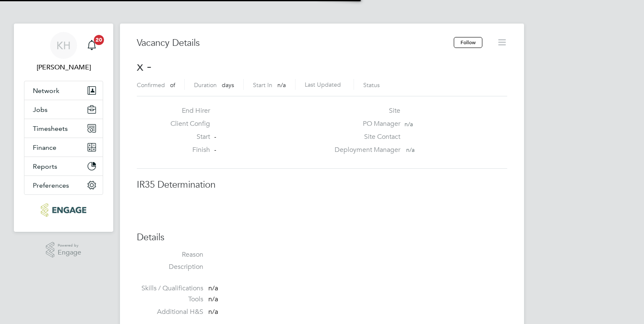  I want to click on button: Timesheets, so click(64, 128).